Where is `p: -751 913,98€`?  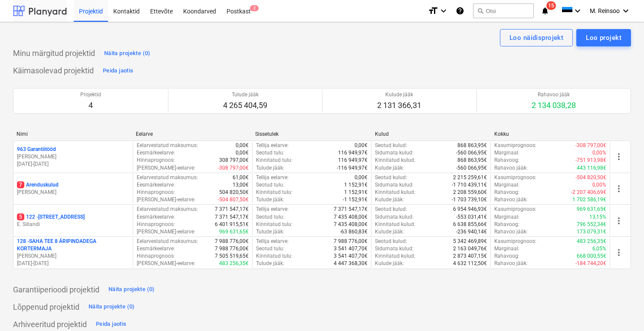
p: -751 913,98€ is located at coordinates (590, 160).